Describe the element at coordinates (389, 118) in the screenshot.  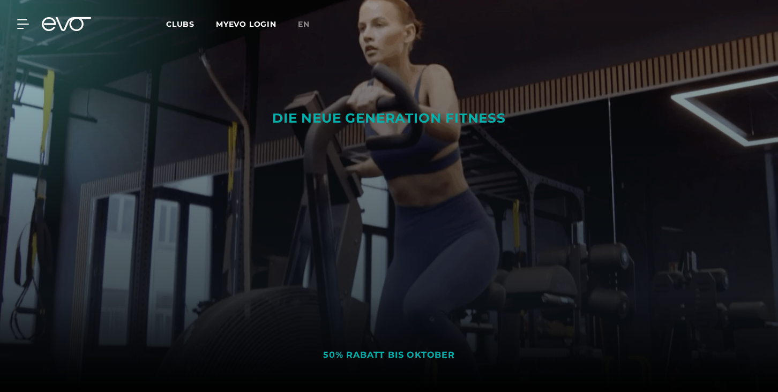
I see `div: DIE NEUE GENERATION FITNESS` at that location.